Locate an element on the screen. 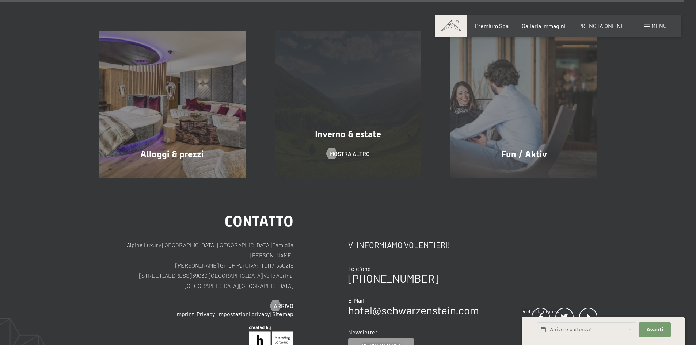 This screenshot has width=696, height=345. span: Telefono is located at coordinates (360, 269).